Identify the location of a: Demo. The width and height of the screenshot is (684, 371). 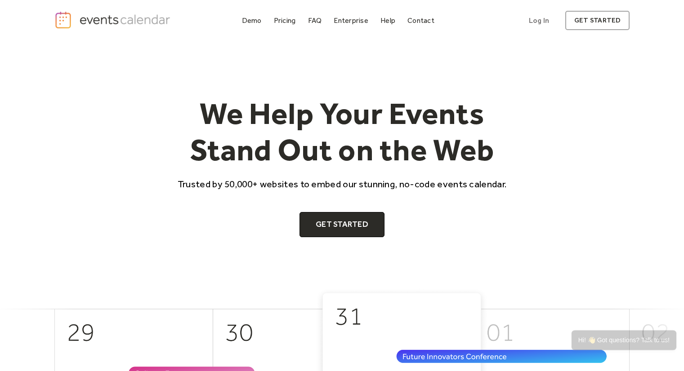
(252, 20).